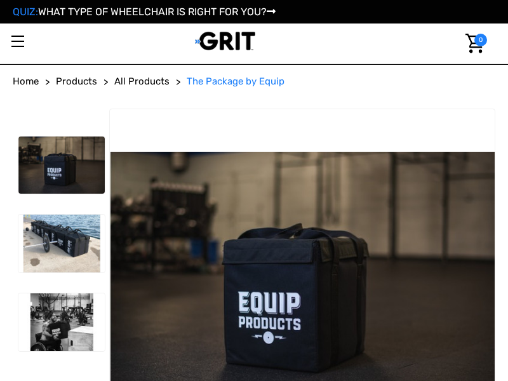 Image resolution: width=508 pixels, height=381 pixels. I want to click on span: All Products, so click(142, 81).